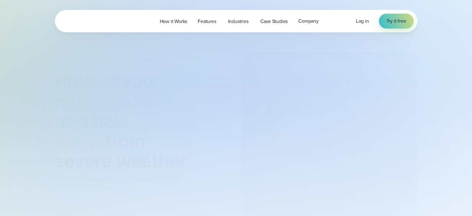 Image resolution: width=472 pixels, height=216 pixels. I want to click on span: Case Studies, so click(274, 21).